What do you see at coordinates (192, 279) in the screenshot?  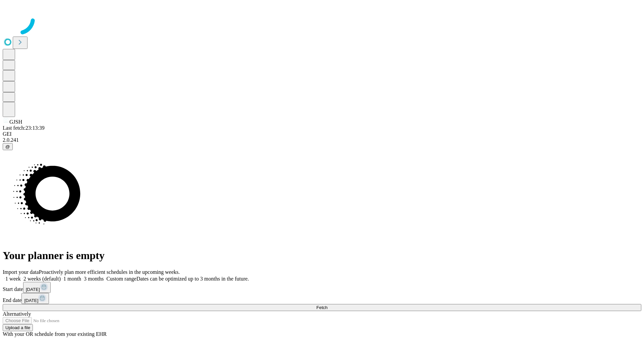 I see `span: Dates can be optimized up to 3 months in the future.` at bounding box center [192, 279].